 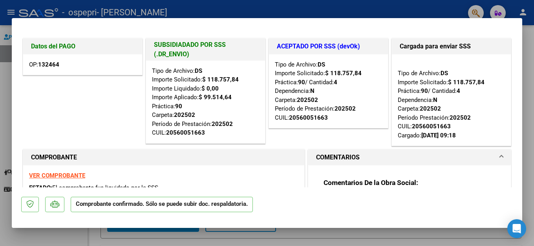 What do you see at coordinates (162, 204) in the screenshot?
I see `p: Comprobante confirmado. Sólo se puede subir doc. respaldatoria.` at bounding box center [162, 204].